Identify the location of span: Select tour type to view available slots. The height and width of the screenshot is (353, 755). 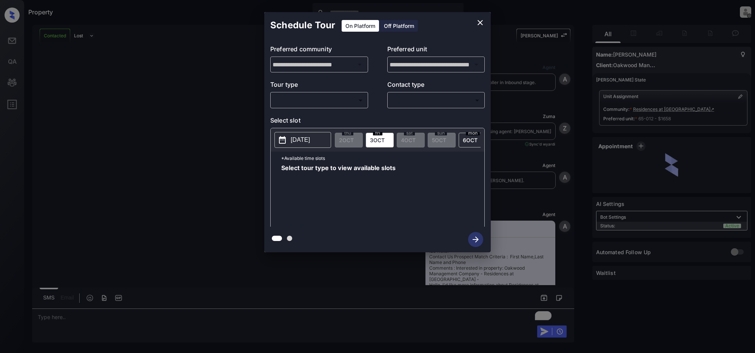
(338, 195).